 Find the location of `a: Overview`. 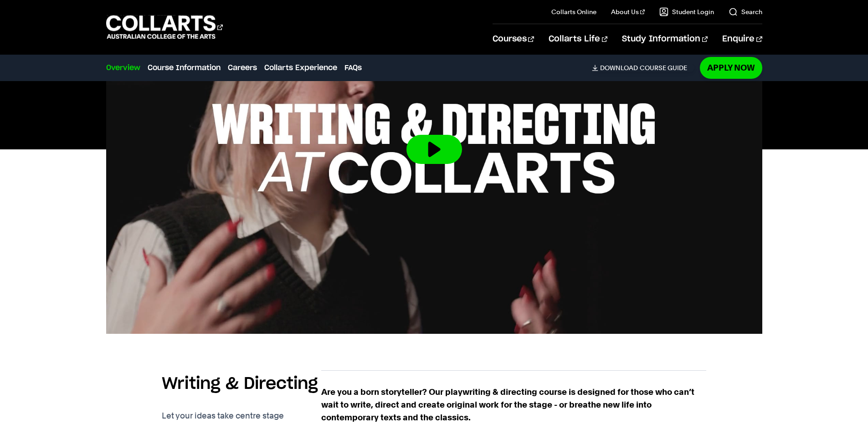

a: Overview is located at coordinates (123, 68).